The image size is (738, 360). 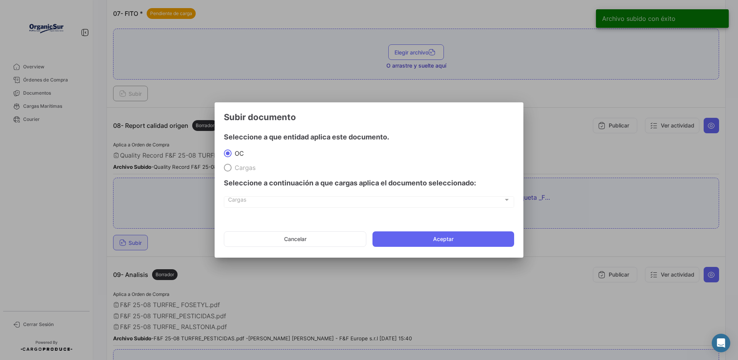 I want to click on h4: Seleccione a continuación a que cargas aplica el documento seleccionado:, so click(x=369, y=183).